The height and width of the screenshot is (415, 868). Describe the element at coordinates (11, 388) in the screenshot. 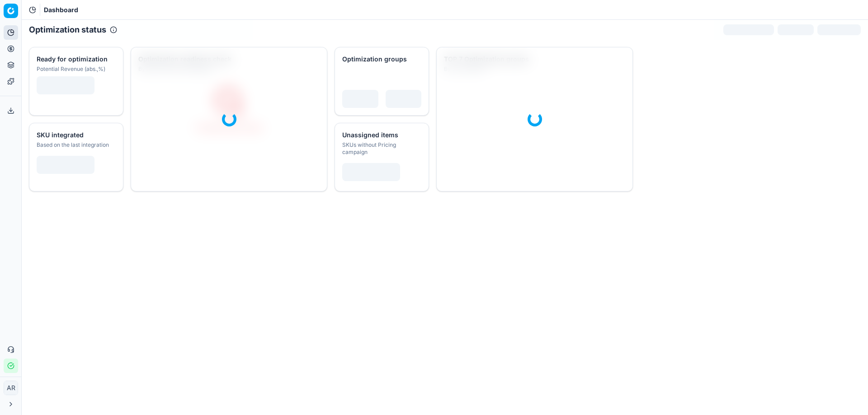

I see `span: AR` at that location.